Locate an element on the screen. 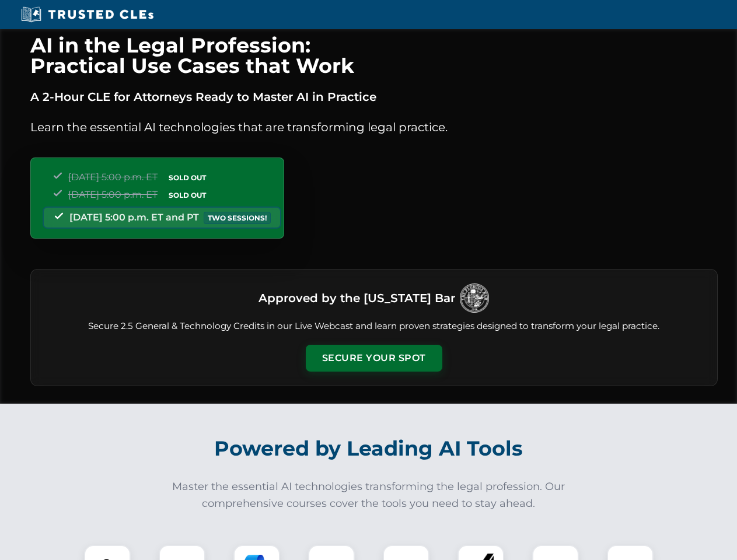 This screenshot has width=737, height=560. p: Secure 2.5 General & Technology Credits in our Live Webcast and learn proven strategies designed ... is located at coordinates (374, 326).